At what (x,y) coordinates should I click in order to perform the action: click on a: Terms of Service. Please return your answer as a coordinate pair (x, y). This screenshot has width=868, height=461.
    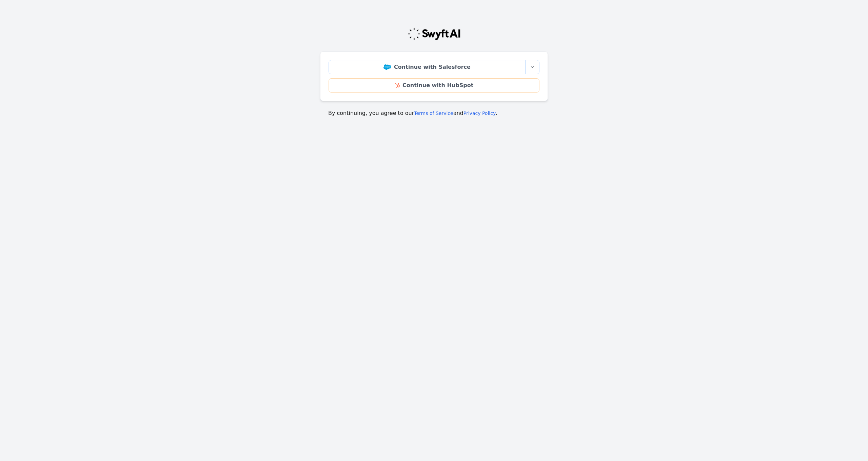
    Looking at the image, I should click on (433, 113).